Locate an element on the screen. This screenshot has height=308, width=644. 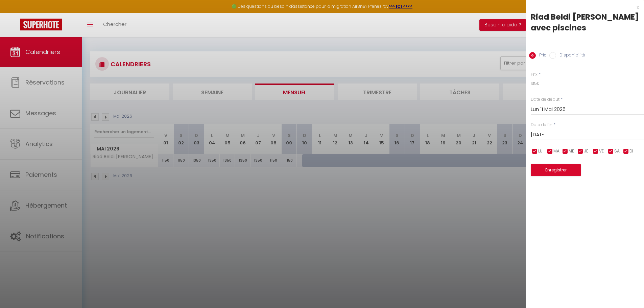
span: DI is located at coordinates (631, 151).